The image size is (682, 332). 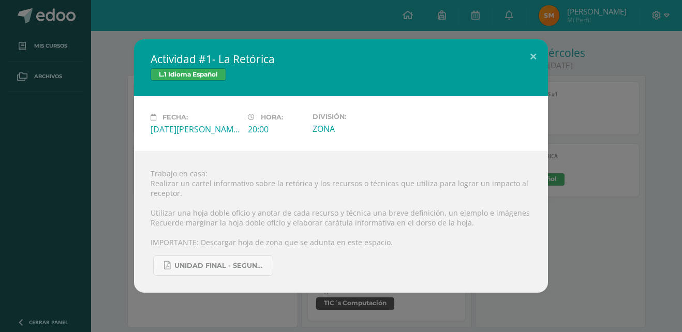 What do you see at coordinates (175, 117) in the screenshot?
I see `span: Fecha:` at bounding box center [175, 117].